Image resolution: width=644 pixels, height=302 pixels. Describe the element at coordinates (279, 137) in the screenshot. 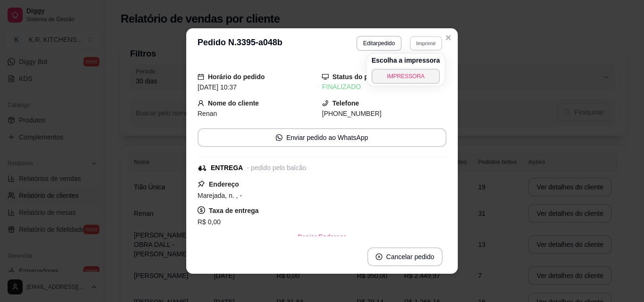

I see `span: whats-app` at that location.